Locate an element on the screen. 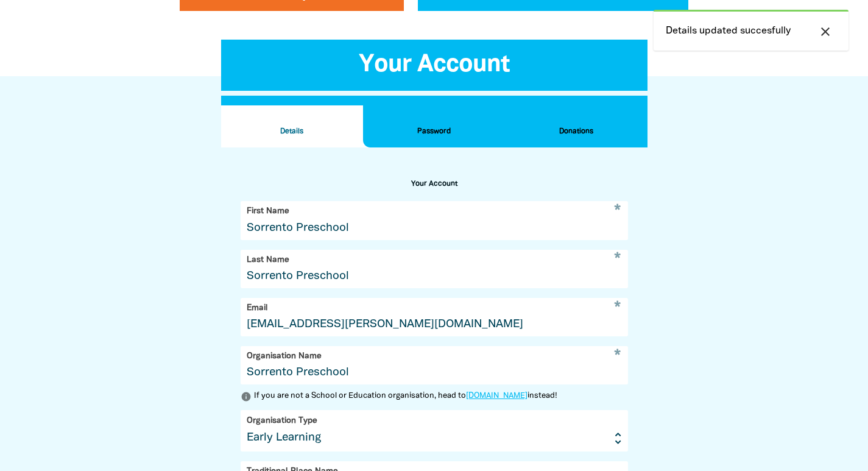 The image size is (868, 471). h2: Your Account is located at coordinates (434, 184).